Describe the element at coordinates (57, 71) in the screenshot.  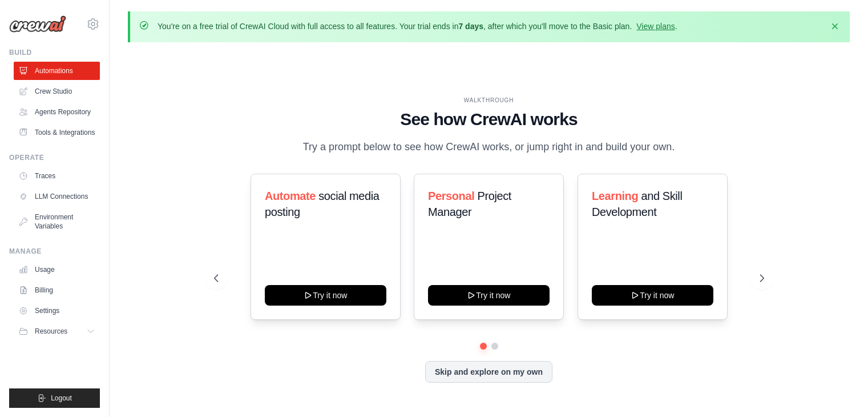
I see `a: Automations` at that location.